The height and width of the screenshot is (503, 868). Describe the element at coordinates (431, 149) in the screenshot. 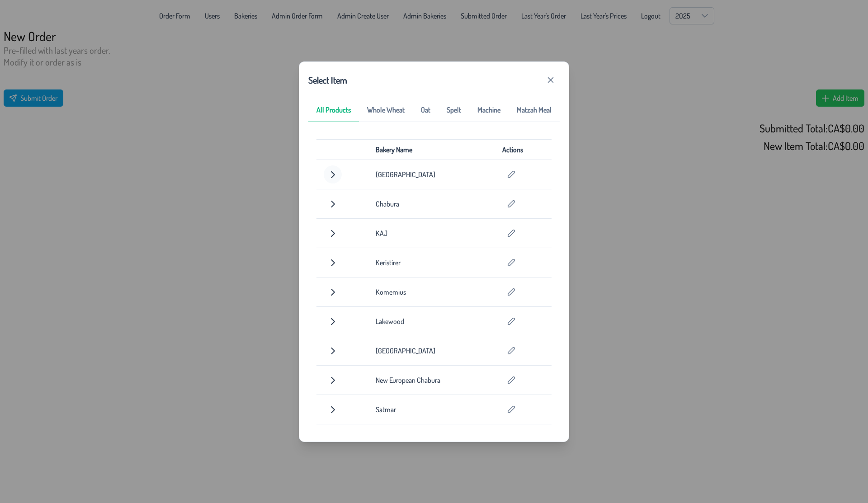

I see `th: Bakery Name` at that location.